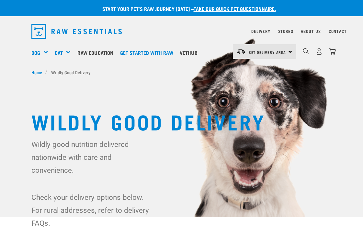  I want to click on img: user.png, so click(319, 51).